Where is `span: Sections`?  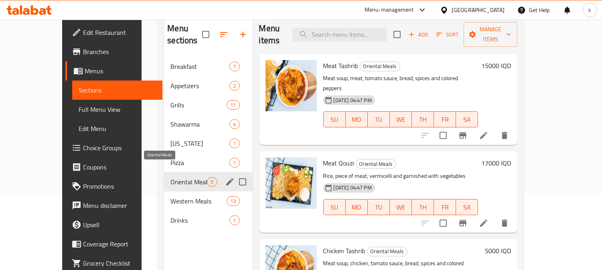 span: Sections is located at coordinates (118, 90).